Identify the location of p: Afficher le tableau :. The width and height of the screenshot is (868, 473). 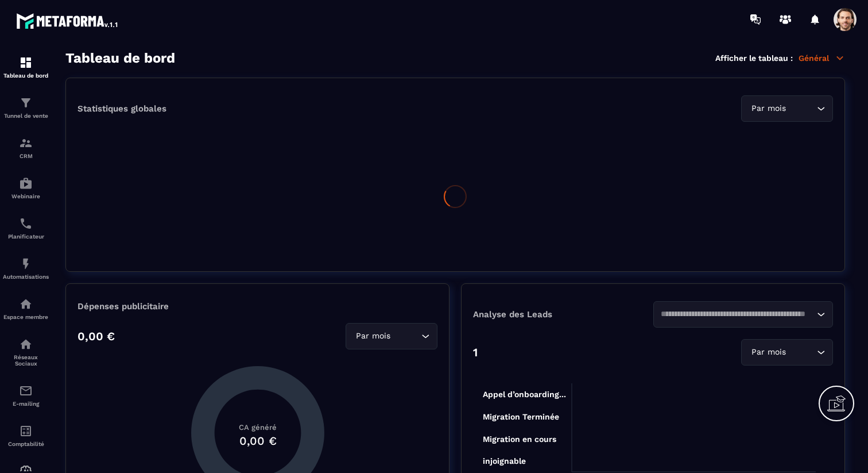
(754, 58).